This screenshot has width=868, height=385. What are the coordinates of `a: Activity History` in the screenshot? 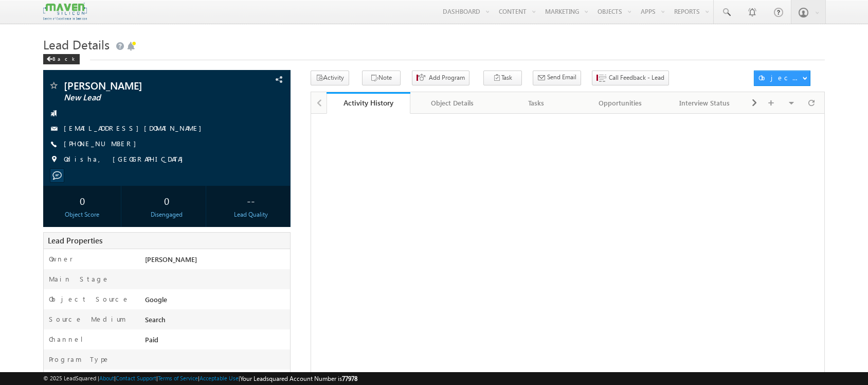 It's located at (369, 103).